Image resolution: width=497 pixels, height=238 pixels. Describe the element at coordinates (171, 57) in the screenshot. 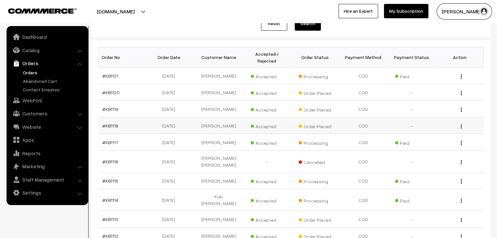

I see `th: Order Date` at that location.